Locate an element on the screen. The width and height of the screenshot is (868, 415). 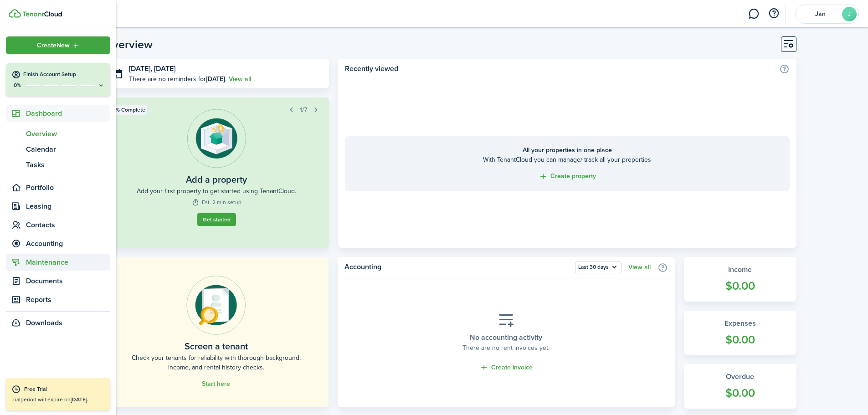
p: There are no reminders for . is located at coordinates (178, 79).